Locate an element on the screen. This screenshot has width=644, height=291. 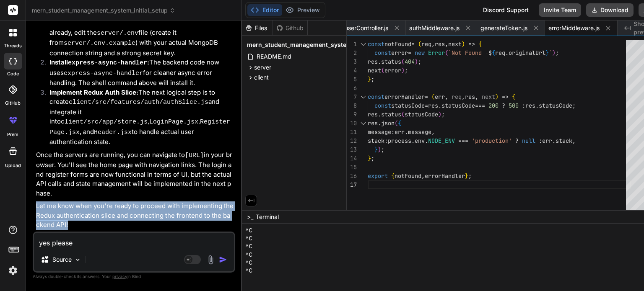
span: privacy is located at coordinates (120, 277).